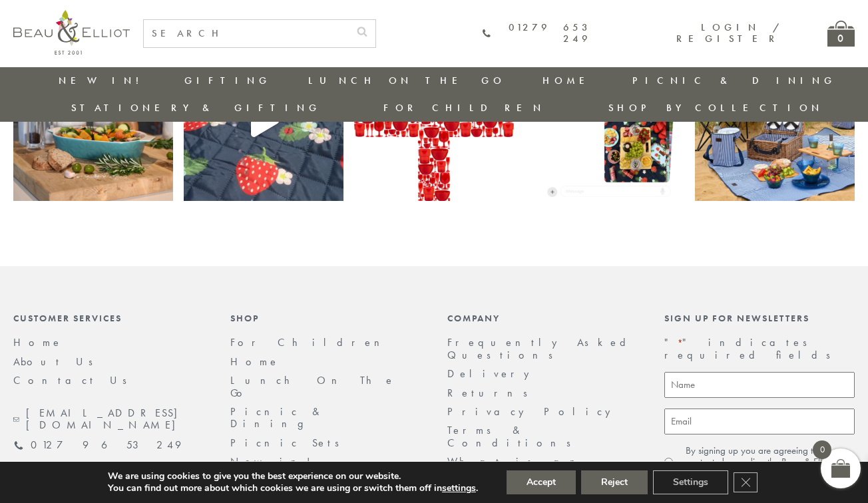 The height and width of the screenshot is (503, 868). Describe the element at coordinates (57, 361) in the screenshot. I see `a: About Us` at that location.